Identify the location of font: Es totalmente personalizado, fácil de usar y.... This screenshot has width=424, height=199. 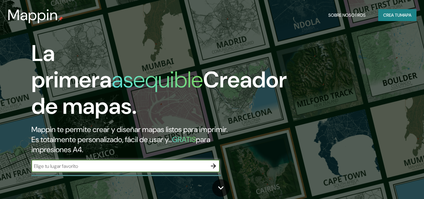
(102, 139).